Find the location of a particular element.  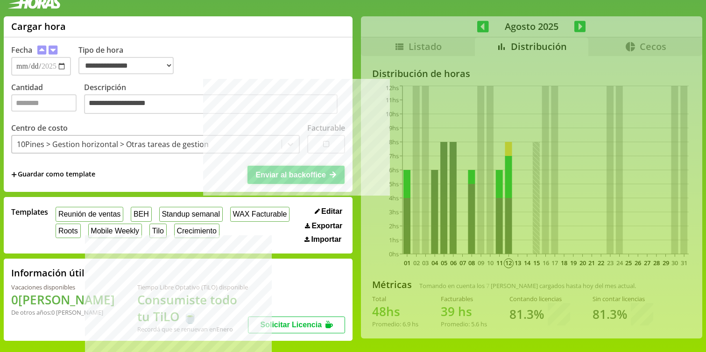

span: Importar is located at coordinates (326, 239).